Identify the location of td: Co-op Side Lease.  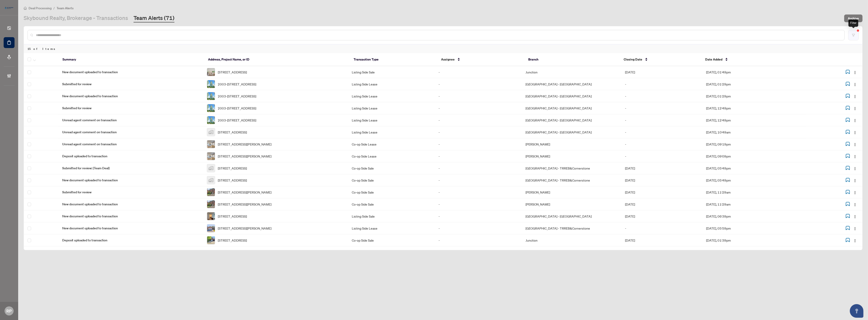
(391, 144).